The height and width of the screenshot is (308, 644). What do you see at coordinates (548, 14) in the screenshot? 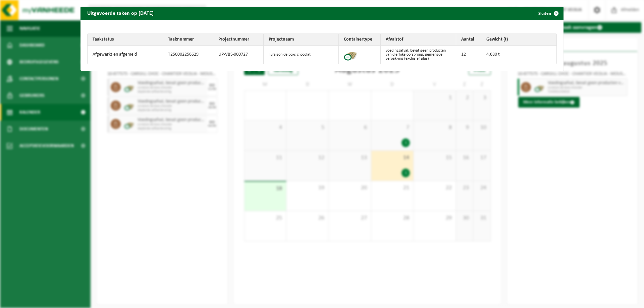
I see `button: Sluiten` at bounding box center [548, 14].